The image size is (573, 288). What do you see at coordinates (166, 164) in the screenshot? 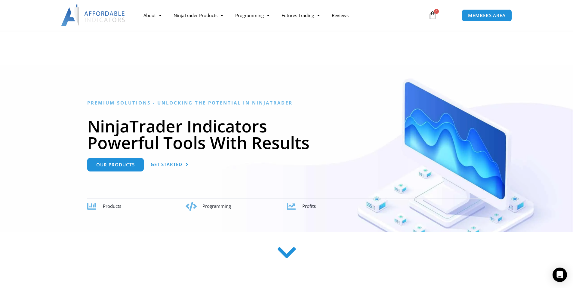
I see `span: Get Started` at bounding box center [166, 164].